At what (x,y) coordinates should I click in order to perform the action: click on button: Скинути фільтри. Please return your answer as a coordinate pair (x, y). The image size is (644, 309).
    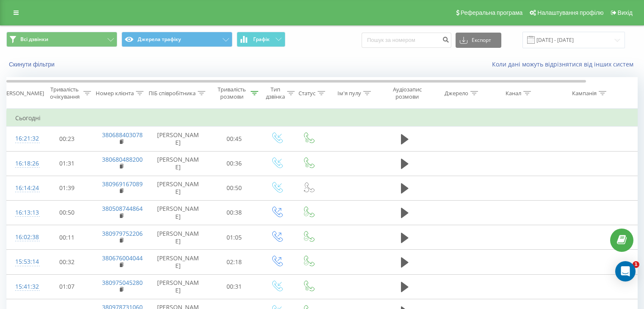
    Looking at the image, I should click on (33, 64).